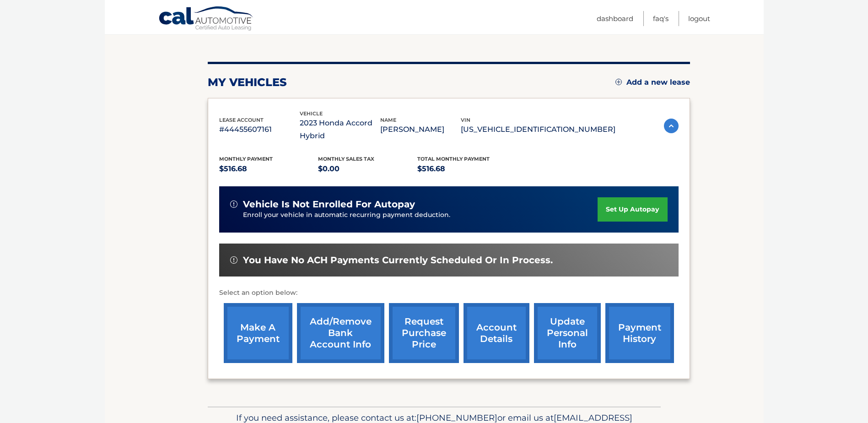 This screenshot has height=423, width=868. I want to click on span: vin, so click(465, 120).